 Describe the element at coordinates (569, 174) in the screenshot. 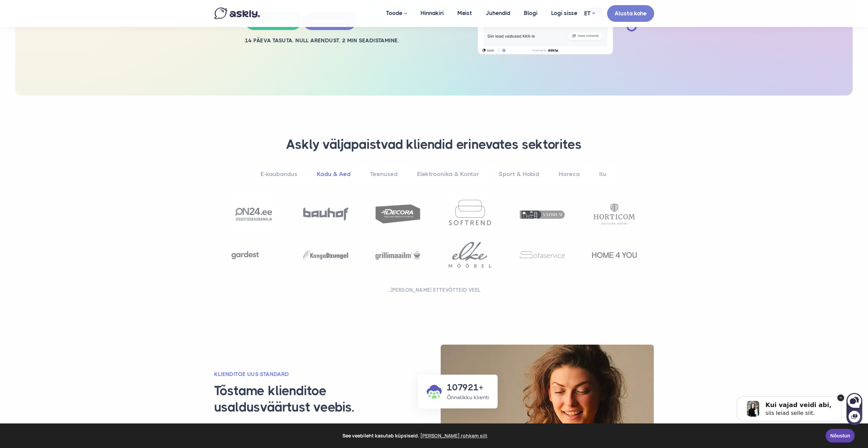

I see `a: Horeca` at that location.